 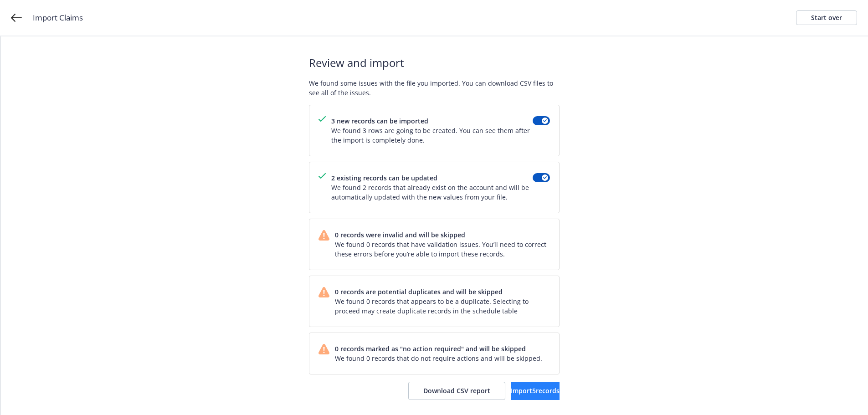 What do you see at coordinates (439, 358) in the screenshot?
I see `span: We found 0 records that do not require actions and will be skipped.` at bounding box center [439, 358].